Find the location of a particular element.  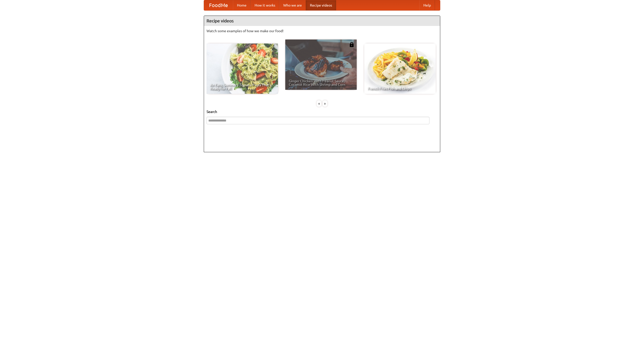

span: An Easy, Summery Tomato Pasta That's Ready for Fall is located at coordinates (242, 87).